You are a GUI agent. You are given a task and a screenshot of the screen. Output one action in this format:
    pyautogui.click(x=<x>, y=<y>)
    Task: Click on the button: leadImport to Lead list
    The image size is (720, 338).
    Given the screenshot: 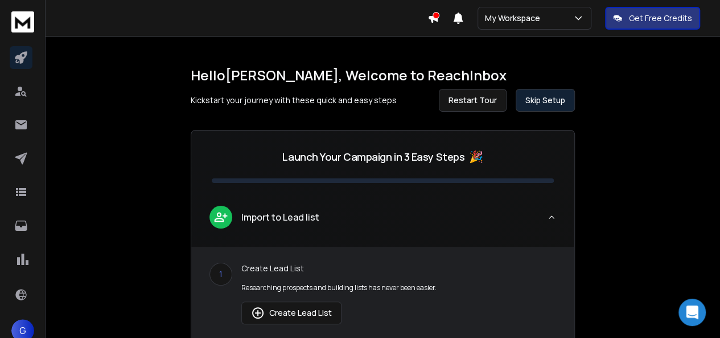 What is the action you would take?
    pyautogui.click(x=383, y=222)
    